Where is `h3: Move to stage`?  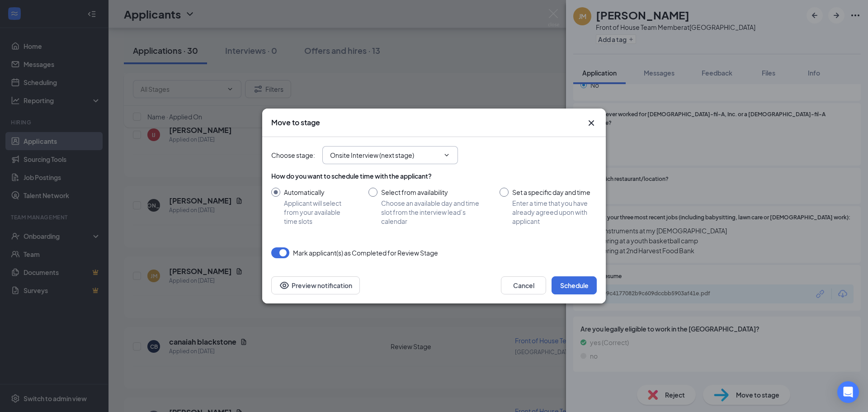
h3: Move to stage is located at coordinates (295, 122).